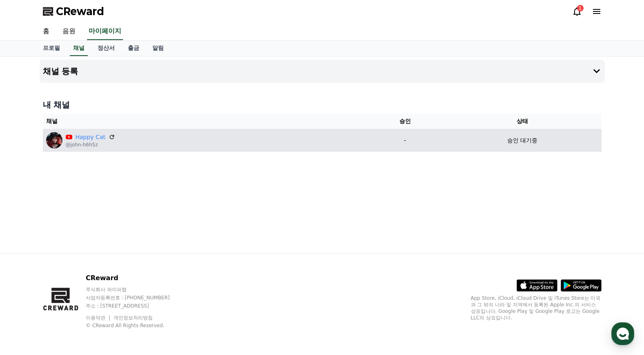 The height and width of the screenshot is (355, 644). What do you see at coordinates (136, 289) in the screenshot?
I see `p: 주식회사 와이피랩` at bounding box center [136, 289].